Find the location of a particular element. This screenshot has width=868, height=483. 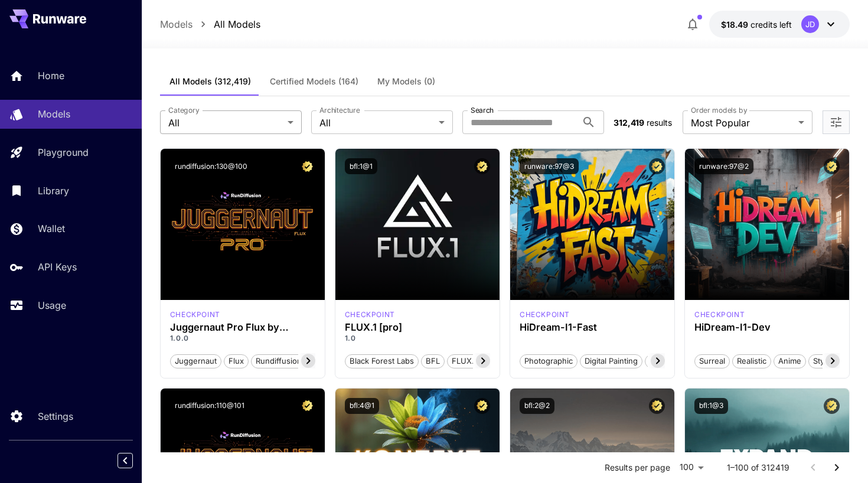

div: HiDream Fast is located at coordinates (545, 315).